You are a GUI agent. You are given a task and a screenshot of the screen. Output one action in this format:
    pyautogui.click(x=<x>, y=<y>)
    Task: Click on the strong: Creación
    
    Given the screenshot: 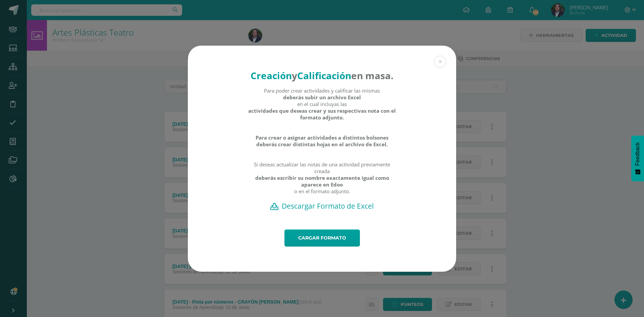 What is the action you would take?
    pyautogui.click(x=271, y=75)
    